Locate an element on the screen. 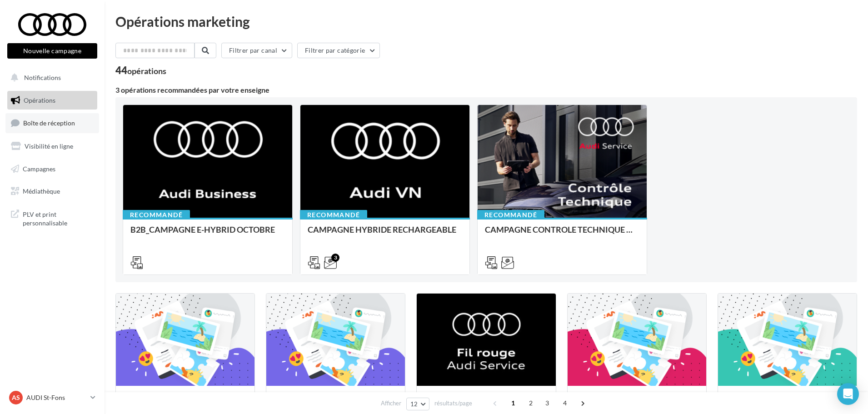 This screenshot has height=414, width=868. p: AUDI St-Fons is located at coordinates (56, 397).